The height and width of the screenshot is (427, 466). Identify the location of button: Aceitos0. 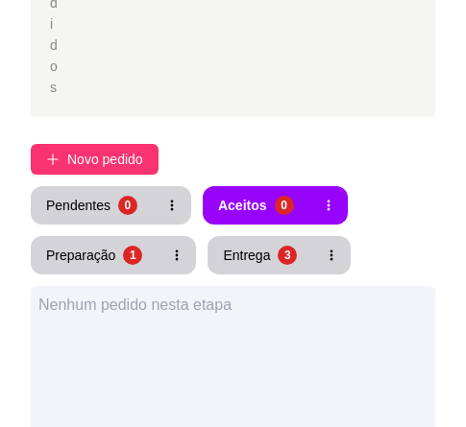
(255, 205).